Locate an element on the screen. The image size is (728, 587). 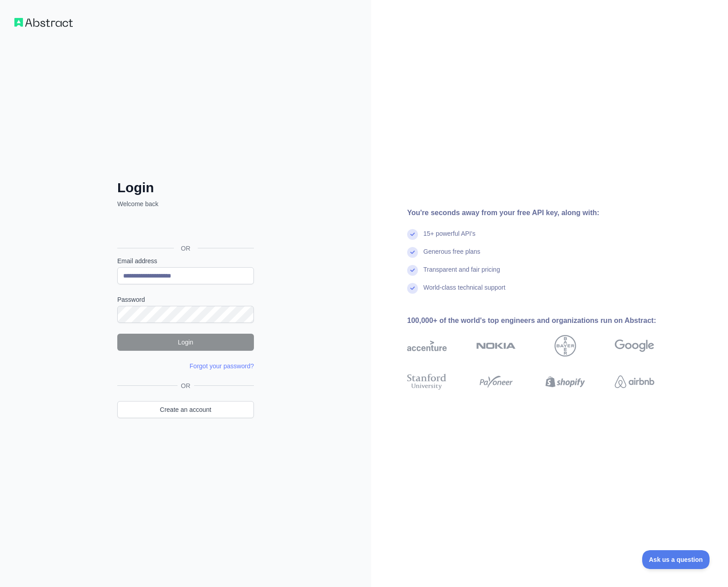
div: 100,000+ of the world's top engineers and organizations run on Abstract: is located at coordinates (545, 320).